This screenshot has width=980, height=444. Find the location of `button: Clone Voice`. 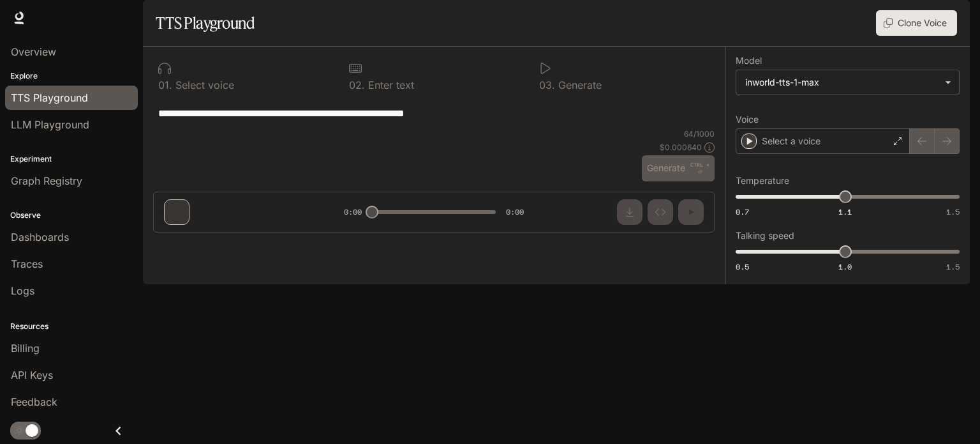

button: Clone Voice is located at coordinates (916, 23).